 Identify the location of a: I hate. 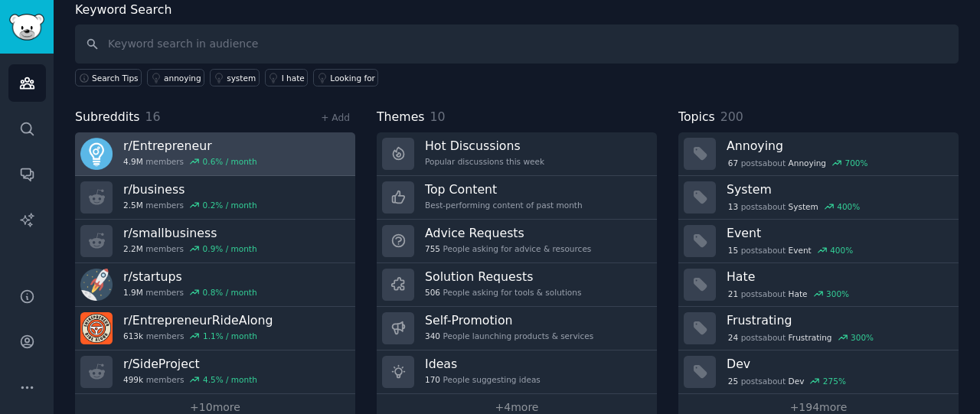
(286, 77).